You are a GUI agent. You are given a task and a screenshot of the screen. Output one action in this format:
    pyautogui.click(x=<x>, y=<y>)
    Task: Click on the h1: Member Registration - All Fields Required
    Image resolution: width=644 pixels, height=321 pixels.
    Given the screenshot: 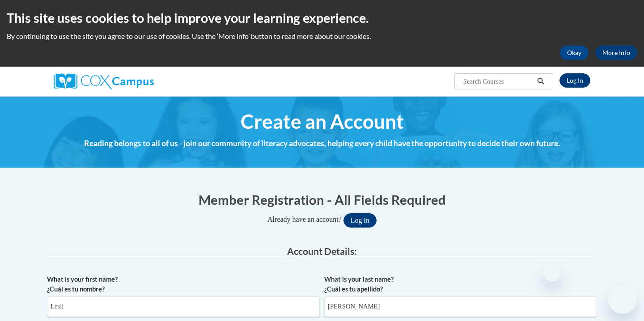 What is the action you would take?
    pyautogui.click(x=322, y=200)
    